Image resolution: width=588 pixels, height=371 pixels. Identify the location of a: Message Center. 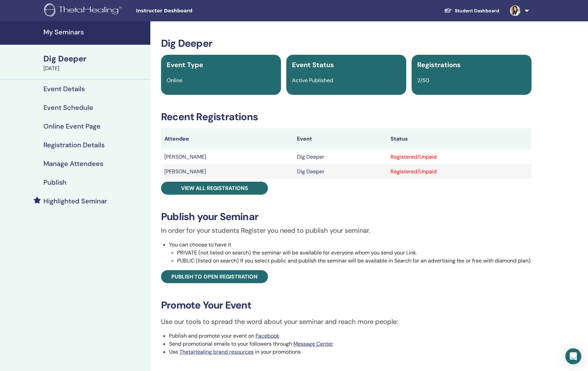
(313, 344).